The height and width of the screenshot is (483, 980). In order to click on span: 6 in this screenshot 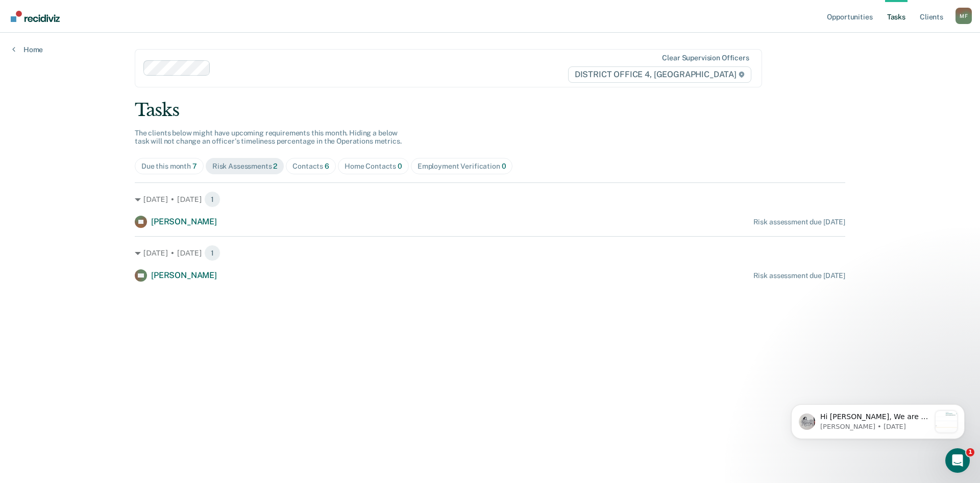, I will do `click(326, 166)`.